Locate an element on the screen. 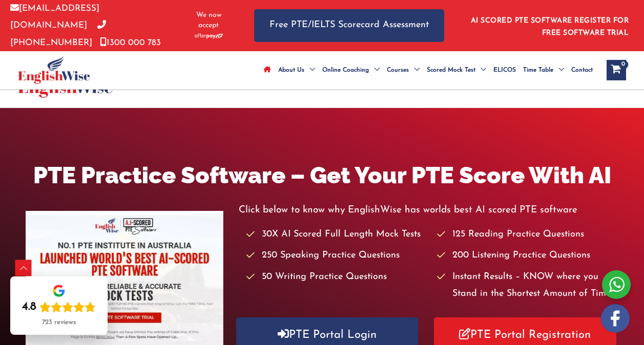 The width and height of the screenshot is (644, 345). li: 30X AI Scored Full Length Mock Tests is located at coordinates (337, 234).